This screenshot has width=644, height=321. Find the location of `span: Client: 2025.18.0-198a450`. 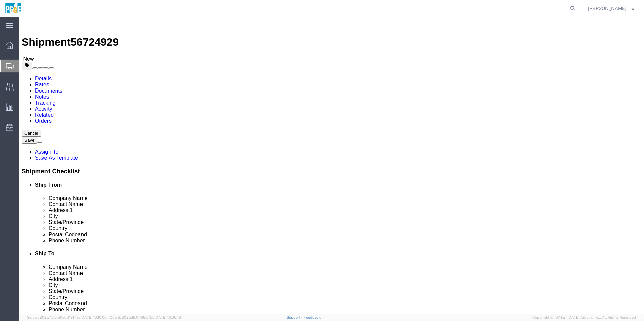

span: Client: 2025.18.0-198a450 is located at coordinates (145, 317).